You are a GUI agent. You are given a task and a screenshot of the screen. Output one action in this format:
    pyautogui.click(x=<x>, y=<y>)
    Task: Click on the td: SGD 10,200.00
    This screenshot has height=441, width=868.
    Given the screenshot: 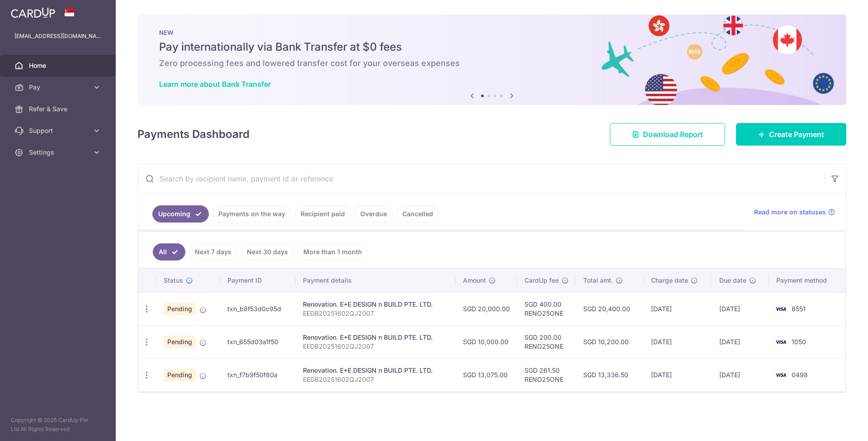 What is the action you would take?
    pyautogui.click(x=610, y=341)
    